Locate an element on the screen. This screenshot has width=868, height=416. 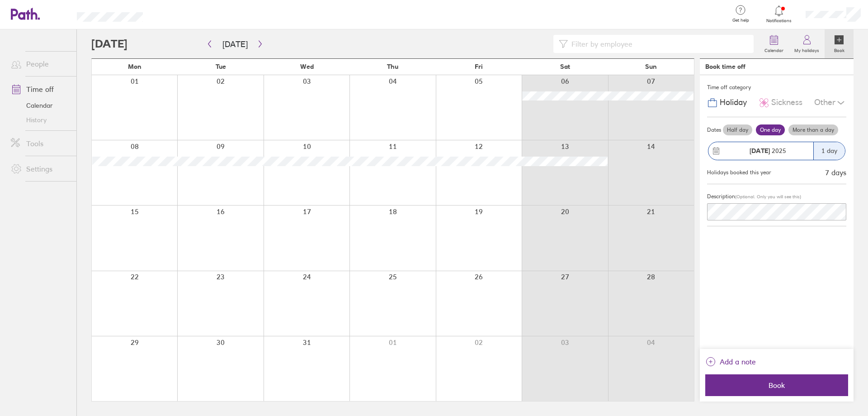
button: Add a note is located at coordinates (731, 361).